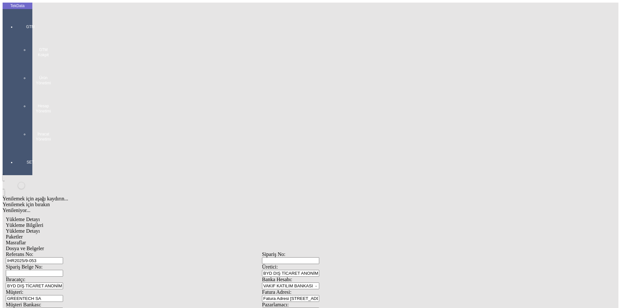 This screenshot has width=621, height=308. Describe the element at coordinates (24, 304) in the screenshot. I see `span: Müşteri Bankası:` at that location.